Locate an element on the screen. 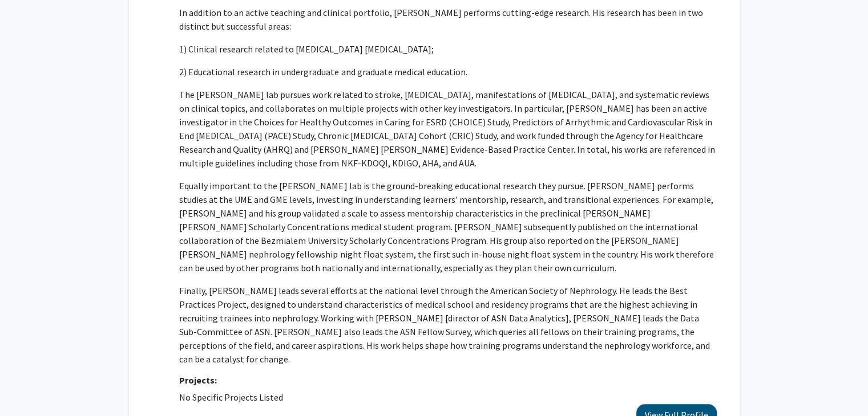  strong: Projects: is located at coordinates (198, 381).